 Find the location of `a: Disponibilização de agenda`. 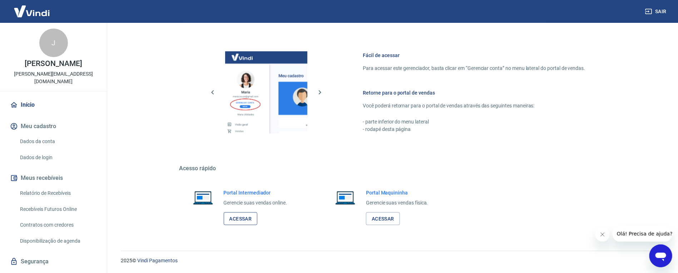

a: Disponibilização de agenda is located at coordinates (58, 241).